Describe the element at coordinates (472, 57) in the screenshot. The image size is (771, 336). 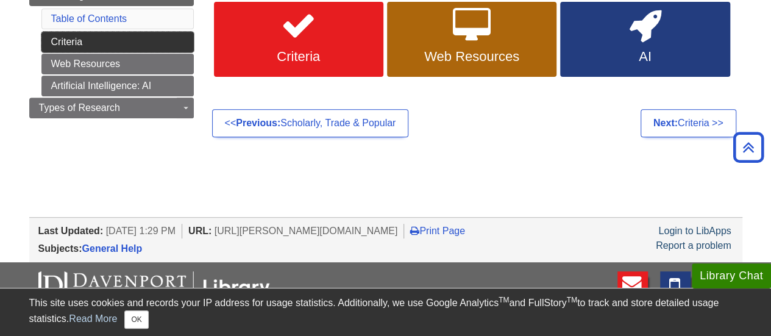
I see `span: Web Resources` at that location.